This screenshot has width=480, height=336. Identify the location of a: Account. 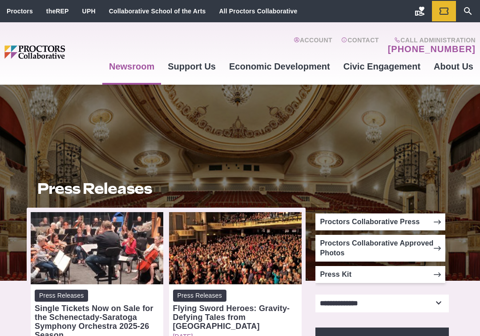
(313, 45).